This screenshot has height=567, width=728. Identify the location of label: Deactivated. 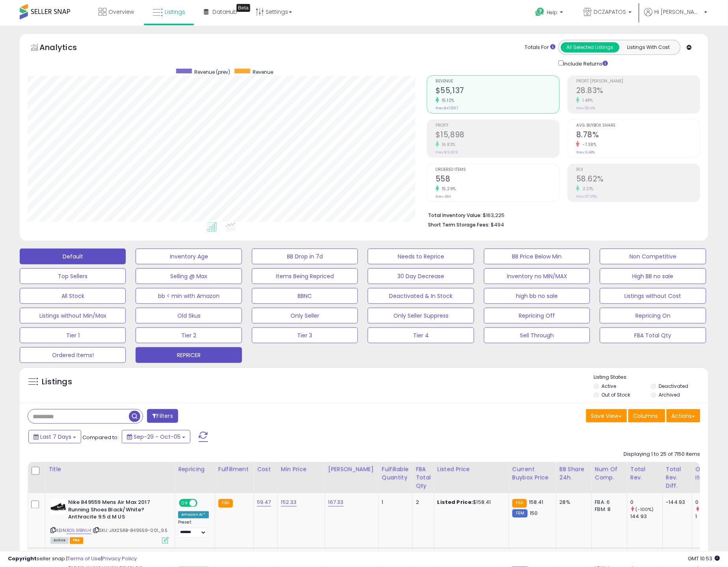
(674, 386).